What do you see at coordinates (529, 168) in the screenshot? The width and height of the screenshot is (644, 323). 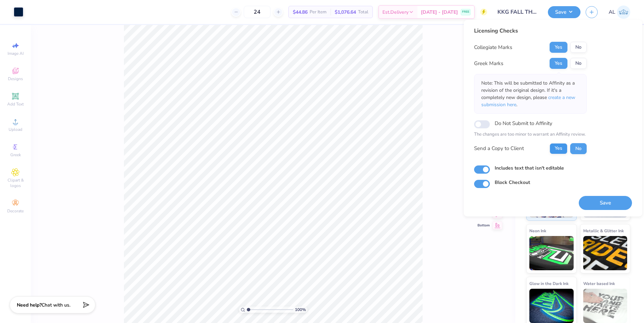 I see `label: Includes text that isn't editable` at bounding box center [529, 168].